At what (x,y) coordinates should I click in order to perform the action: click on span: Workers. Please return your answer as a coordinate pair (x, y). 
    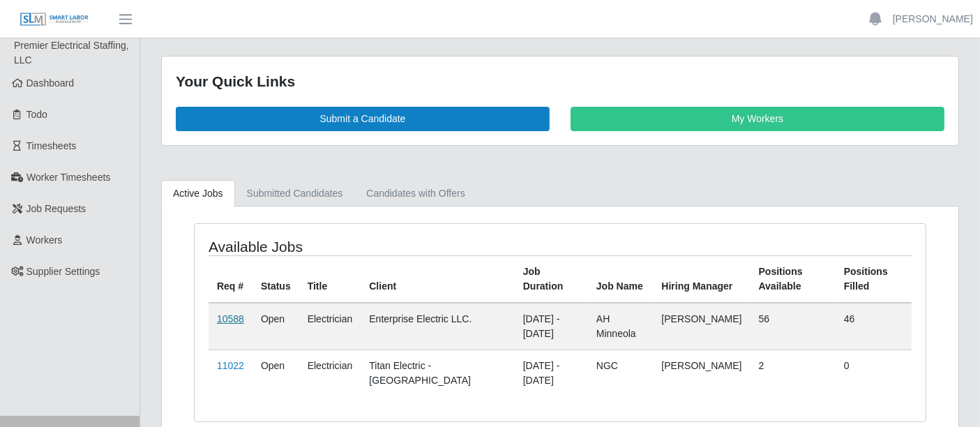
    Looking at the image, I should click on (45, 240).